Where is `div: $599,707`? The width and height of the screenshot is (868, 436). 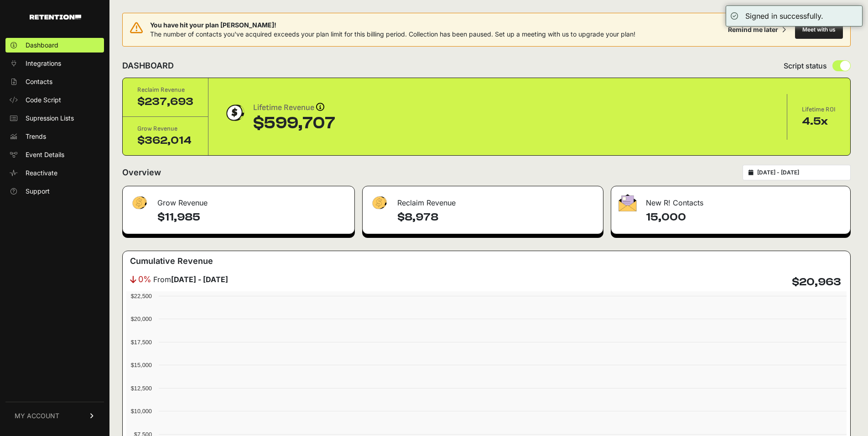
div: $599,707 is located at coordinates (294, 123).